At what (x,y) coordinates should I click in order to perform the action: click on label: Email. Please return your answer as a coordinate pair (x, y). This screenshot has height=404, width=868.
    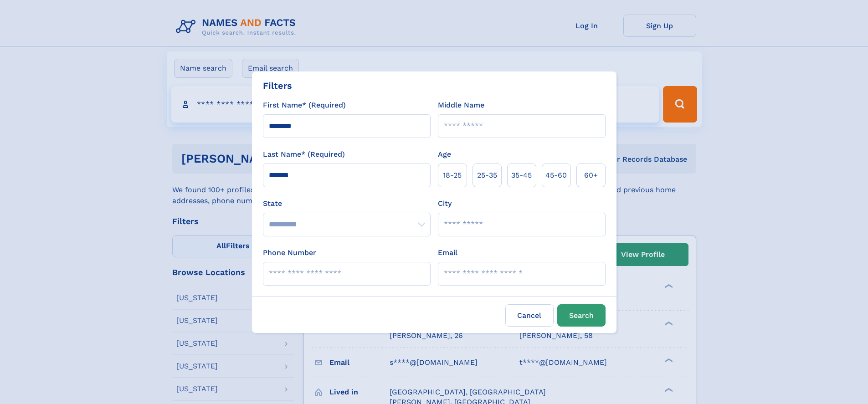
    Looking at the image, I should click on (447, 253).